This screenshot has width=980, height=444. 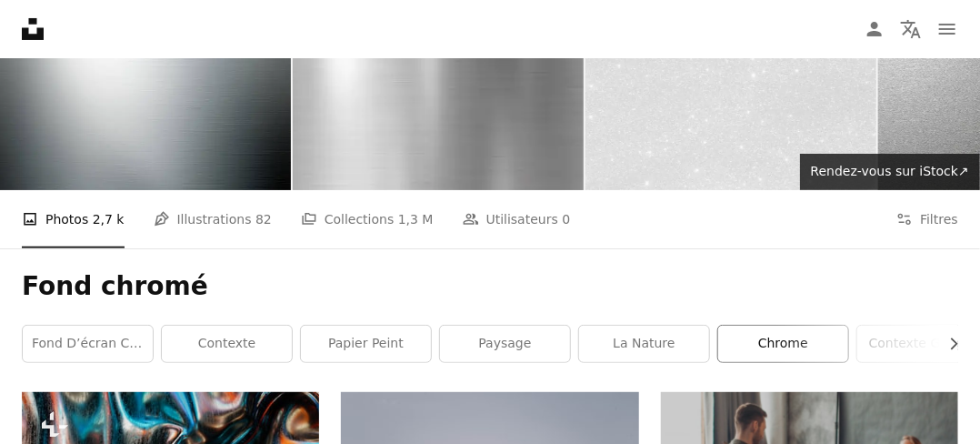 What do you see at coordinates (87, 343) in the screenshot?
I see `a: Fond d’écran chrome` at bounding box center [87, 343].